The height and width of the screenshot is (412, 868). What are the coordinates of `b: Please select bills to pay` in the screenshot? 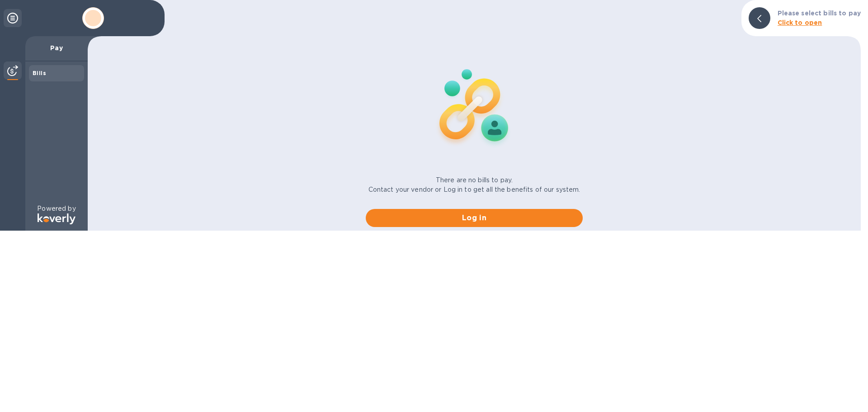 It's located at (819, 13).